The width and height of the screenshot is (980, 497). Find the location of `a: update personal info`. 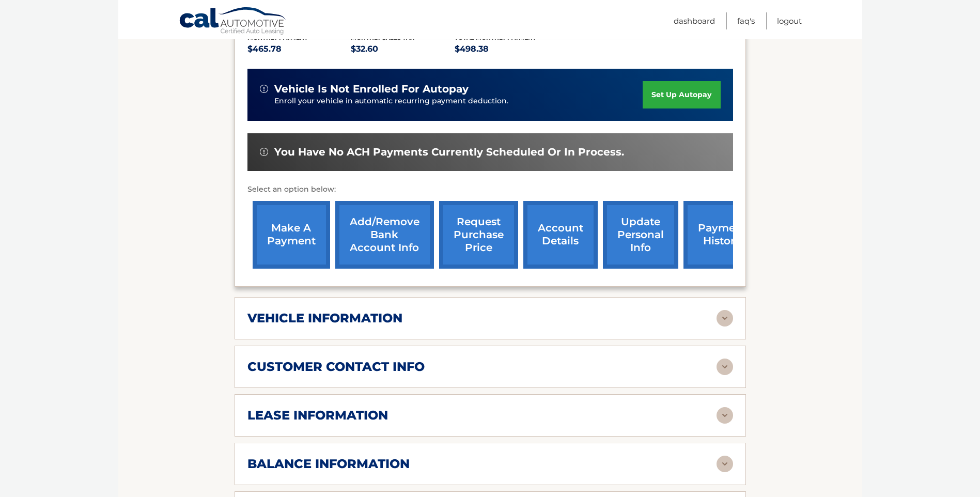

a: update personal info is located at coordinates (641, 235).